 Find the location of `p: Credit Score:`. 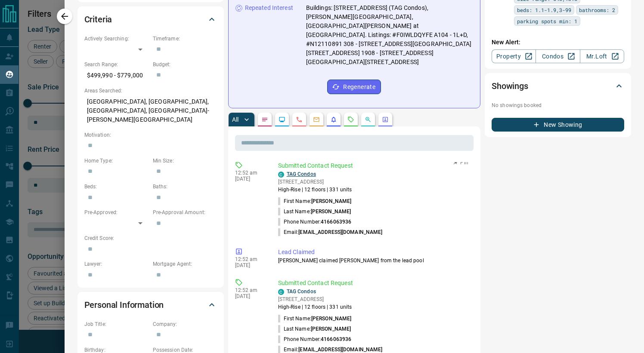

p: Credit Score: is located at coordinates (151, 238).